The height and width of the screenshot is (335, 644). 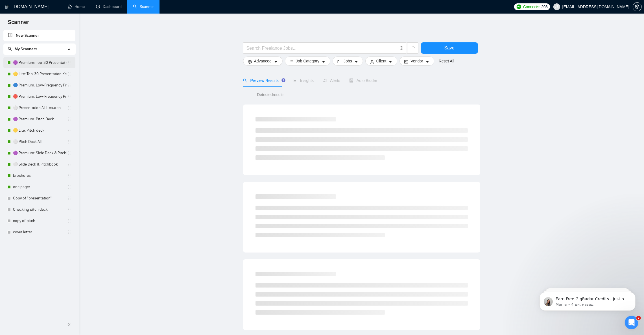 I want to click on a: Copy of "presentation", so click(x=40, y=198).